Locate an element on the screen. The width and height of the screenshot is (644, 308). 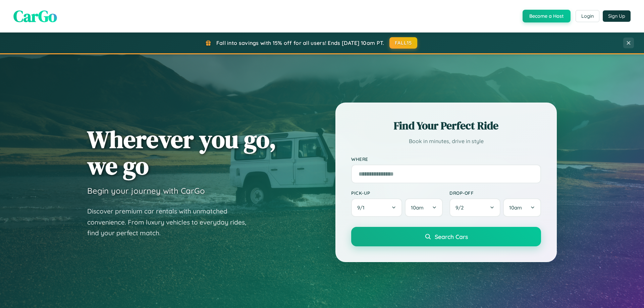
span: 9 / 2 is located at coordinates (461, 208).